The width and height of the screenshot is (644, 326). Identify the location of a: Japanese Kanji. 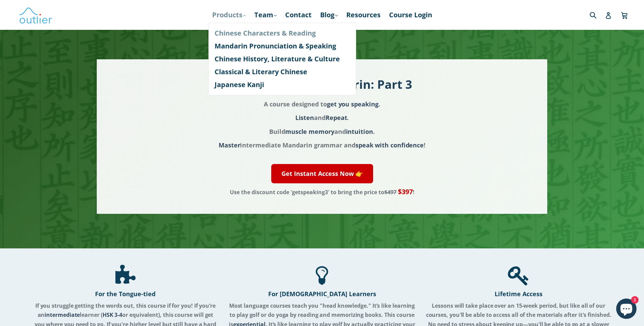
(282, 85).